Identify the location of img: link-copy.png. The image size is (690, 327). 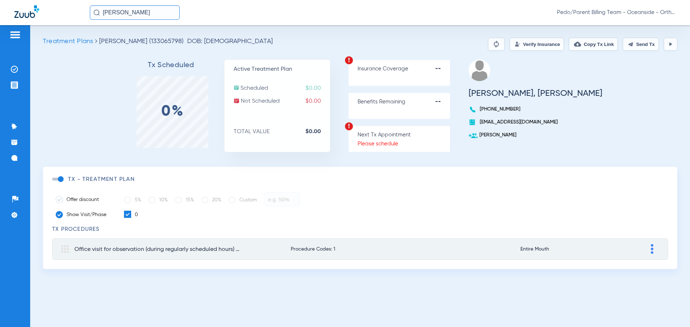
(577, 44).